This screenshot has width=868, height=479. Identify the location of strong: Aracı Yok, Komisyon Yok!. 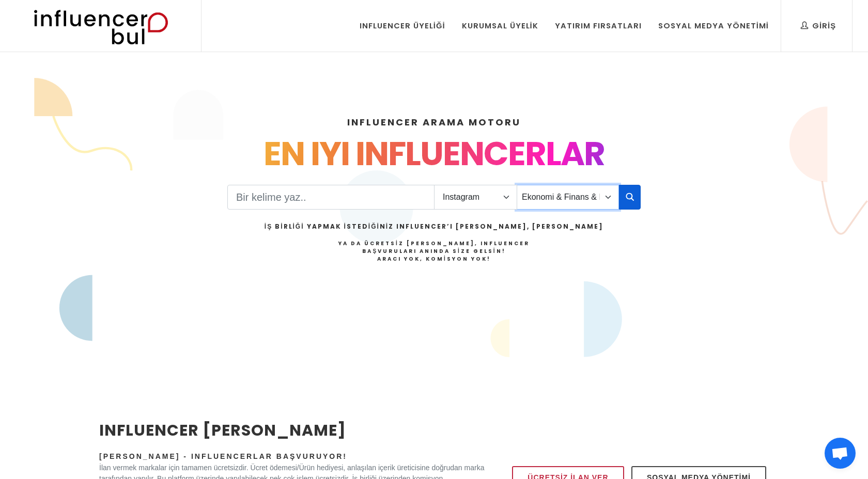
(434, 259).